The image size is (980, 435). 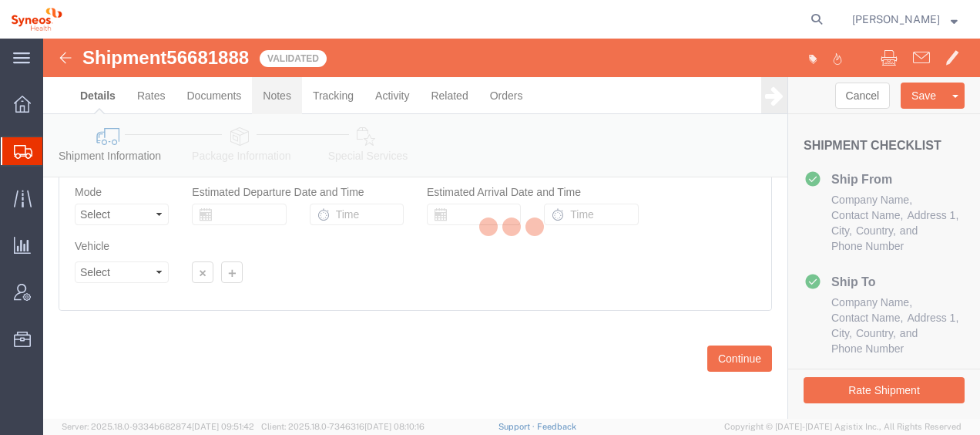 I want to click on span: Server: 2025.18.0-9334b682874, so click(x=158, y=426).